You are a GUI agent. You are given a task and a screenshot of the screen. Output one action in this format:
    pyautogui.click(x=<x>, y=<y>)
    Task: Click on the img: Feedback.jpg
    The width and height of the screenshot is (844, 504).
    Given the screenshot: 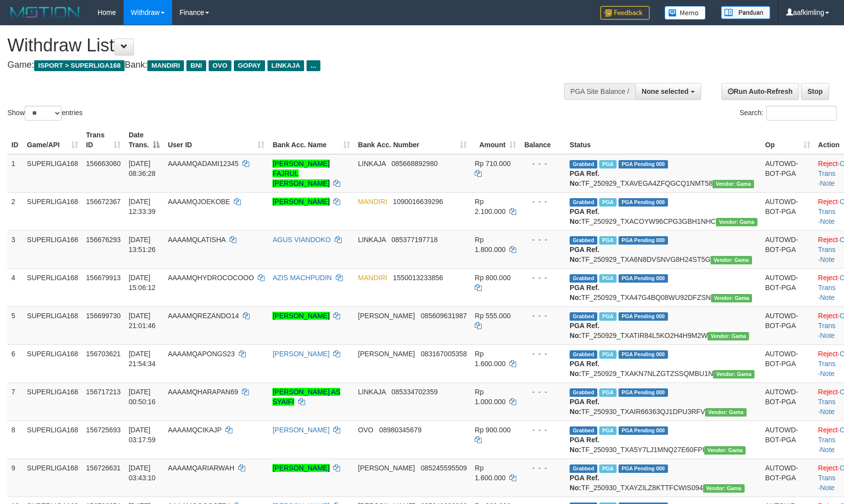 What is the action you would take?
    pyautogui.click(x=625, y=13)
    